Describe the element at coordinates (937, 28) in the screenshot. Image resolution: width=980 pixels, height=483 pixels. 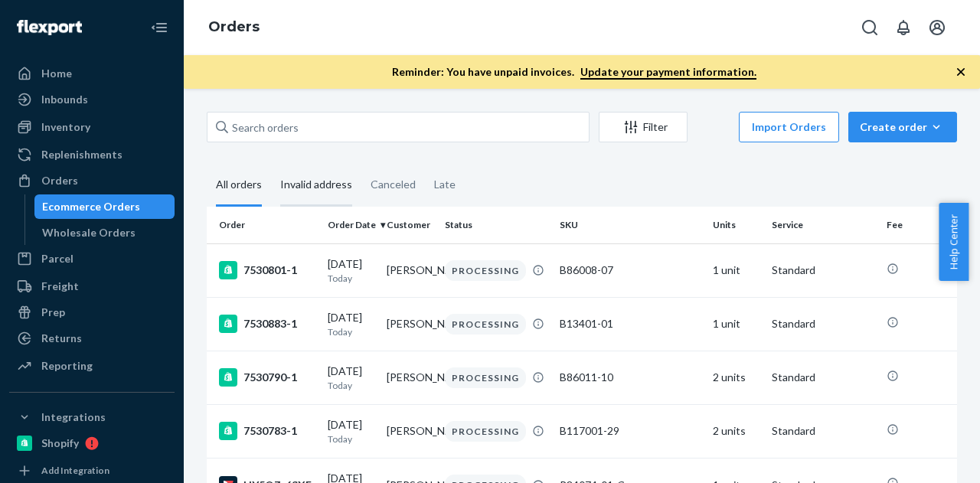
I see `button: Open account menu` at that location.